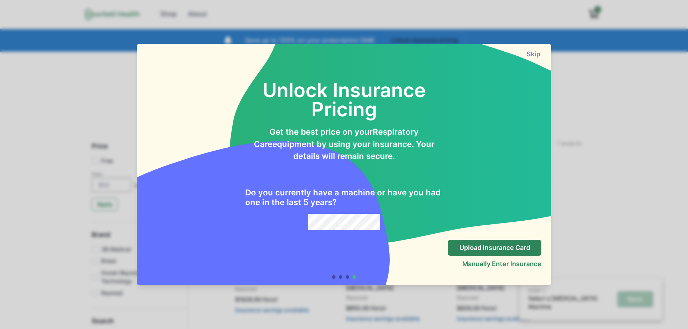 The width and height of the screenshot is (688, 329). What do you see at coordinates (502, 264) in the screenshot?
I see `button: Manually Enter Insurance` at bounding box center [502, 264].